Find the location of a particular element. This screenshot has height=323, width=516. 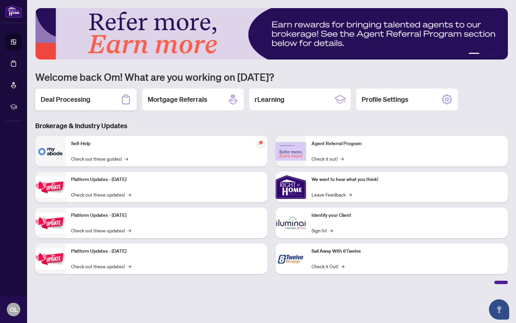

img: logo is located at coordinates (14, 11).